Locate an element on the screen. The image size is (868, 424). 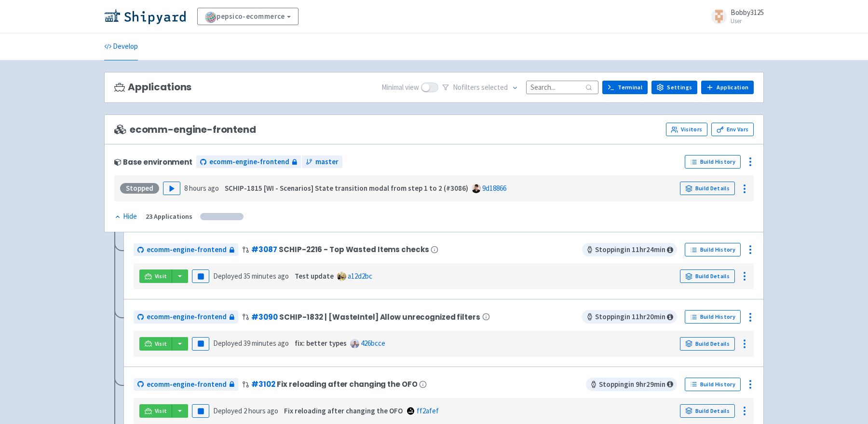
input: Search... is located at coordinates (563, 87).